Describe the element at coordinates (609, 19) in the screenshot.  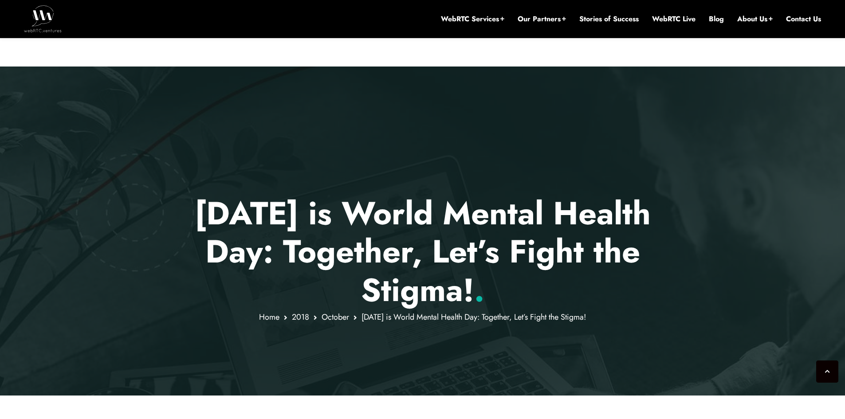
I see `a: Stories of Success` at that location.